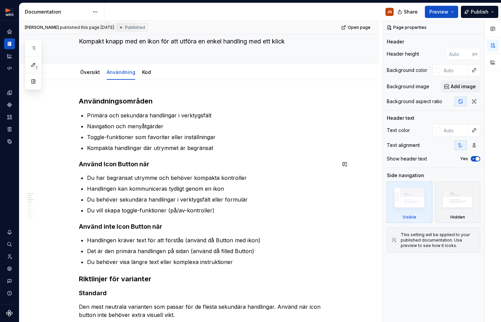 The width and height of the screenshot is (501, 322). Describe the element at coordinates (10, 32) in the screenshot. I see `div: Home` at that location.